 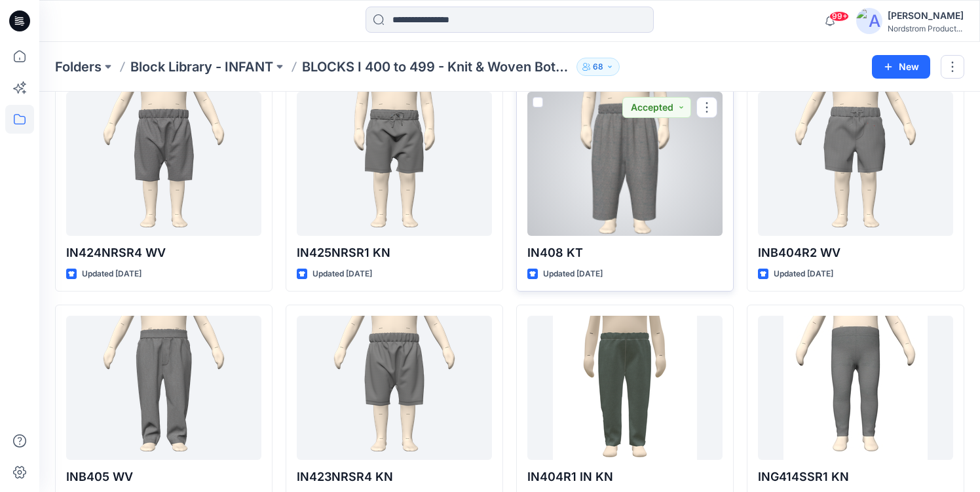 What do you see at coordinates (395, 164) in the screenshot?
I see `a: IN425NRSR1 KN` at bounding box center [395, 164].